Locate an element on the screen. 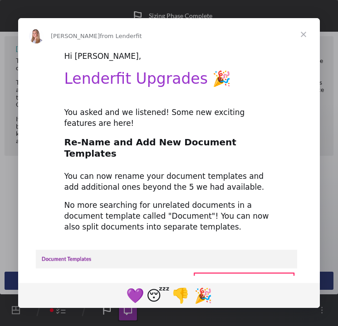 This screenshot has height=326, width=338. span: 1 reaction is located at coordinates (180, 295).